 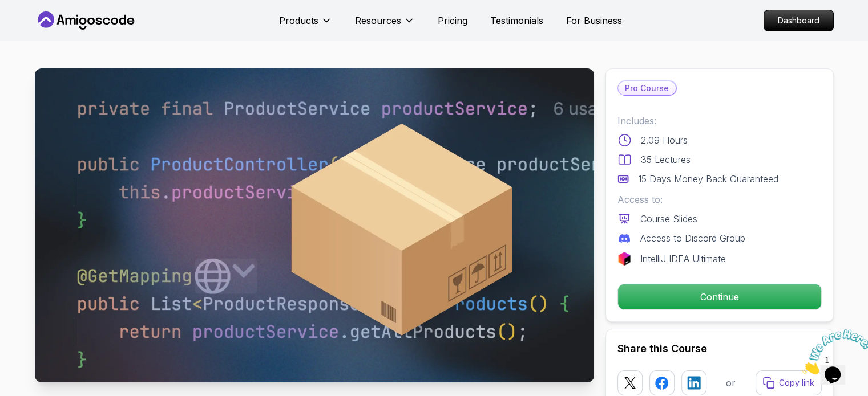 I want to click on p: Pro Course, so click(x=646, y=88).